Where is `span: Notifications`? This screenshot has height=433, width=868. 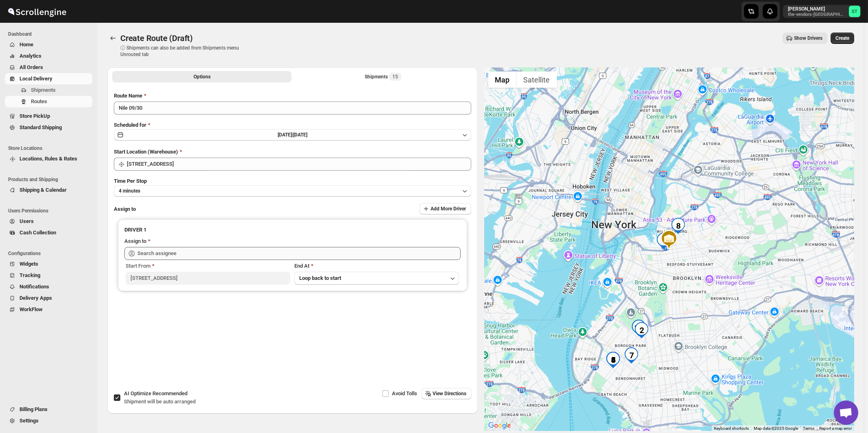
span: Notifications is located at coordinates (35, 286).